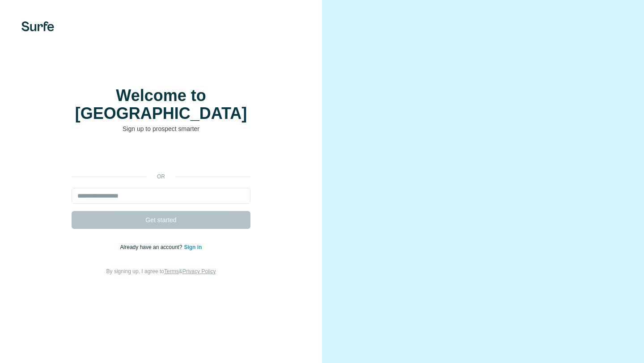 The height and width of the screenshot is (363, 644). I want to click on img: Surfe's logo, so click(38, 26).